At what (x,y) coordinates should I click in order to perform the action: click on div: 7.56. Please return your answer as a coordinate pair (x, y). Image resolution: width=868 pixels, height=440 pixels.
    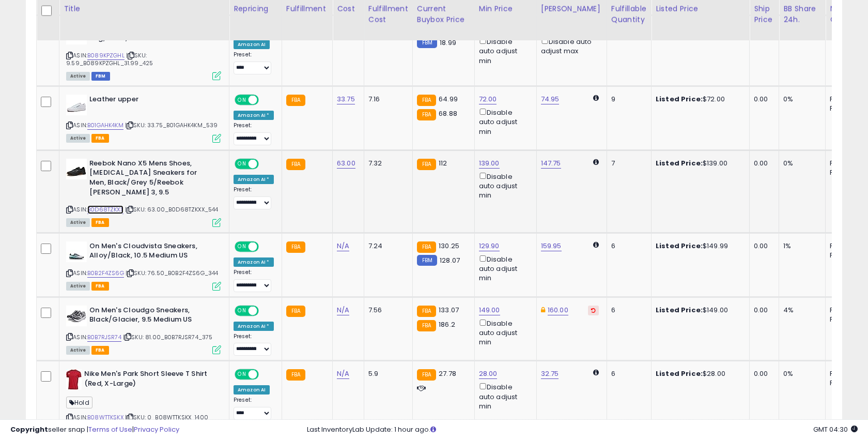
    Looking at the image, I should click on (386, 310).